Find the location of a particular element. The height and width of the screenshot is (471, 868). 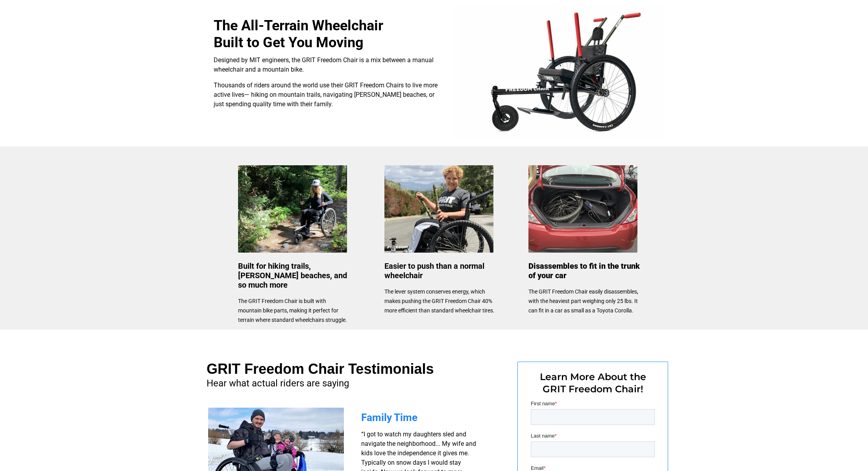

span: The GRIT Freedom Chair easily disassembles, with the heaviest part weighing only 25 lbs. It can f... is located at coordinates (583, 301).